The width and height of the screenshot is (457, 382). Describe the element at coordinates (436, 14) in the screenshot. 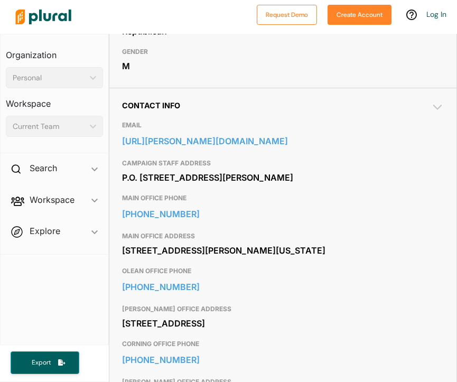

I see `a: Log In` at that location.